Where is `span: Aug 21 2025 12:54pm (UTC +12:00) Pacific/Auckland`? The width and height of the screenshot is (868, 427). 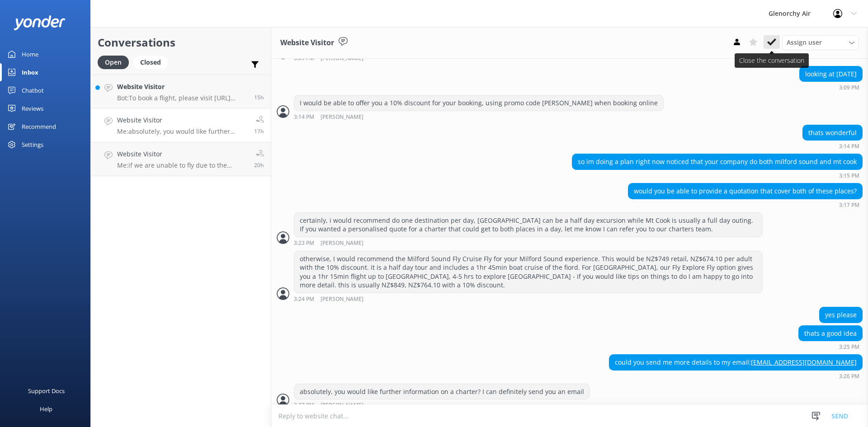
span: Aug 21 2025 12:54pm (UTC +12:00) Pacific/Auckland is located at coordinates (259, 165).